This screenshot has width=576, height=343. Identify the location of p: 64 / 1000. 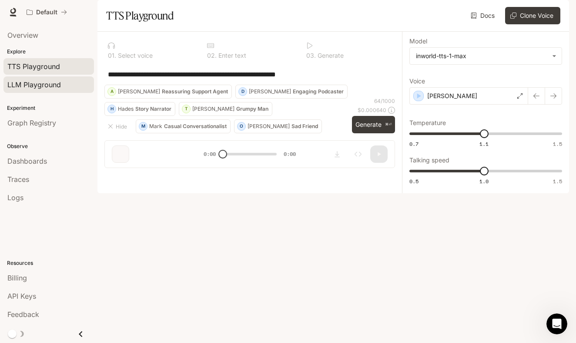
(384, 101).